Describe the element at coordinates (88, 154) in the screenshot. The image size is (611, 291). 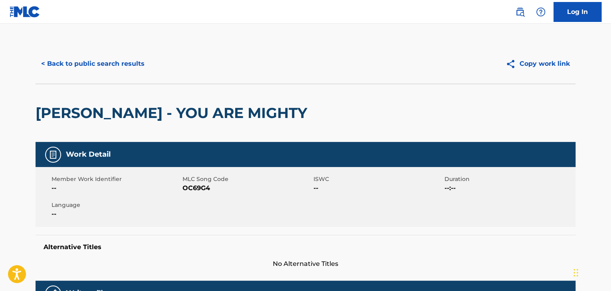
I see `h5: Work Detail` at that location.